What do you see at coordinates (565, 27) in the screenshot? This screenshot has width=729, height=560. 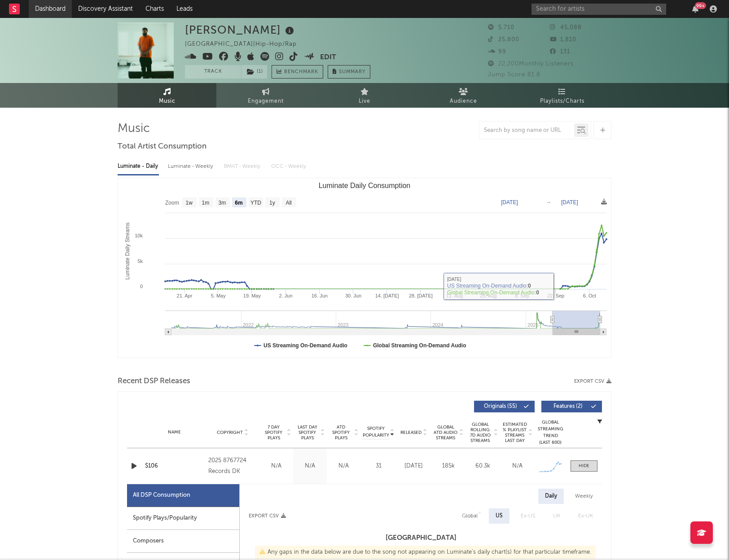 I see `span: 45,088` at bounding box center [565, 27].